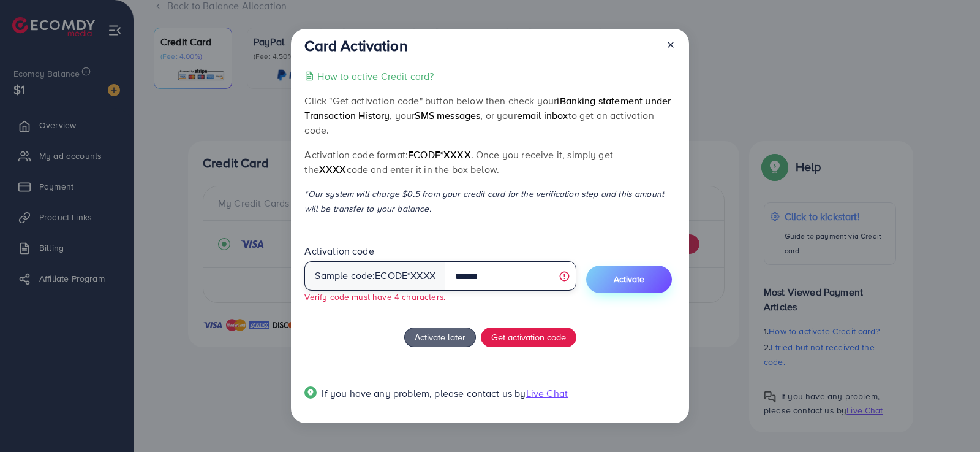  What do you see at coordinates (391, 275) in the screenshot?
I see `span: ecode` at bounding box center [391, 275].